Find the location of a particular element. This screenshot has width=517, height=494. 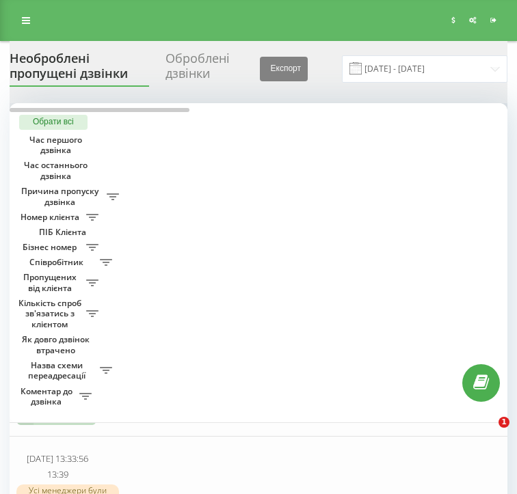

div: Оброблені дзвінки is located at coordinates (204, 69).